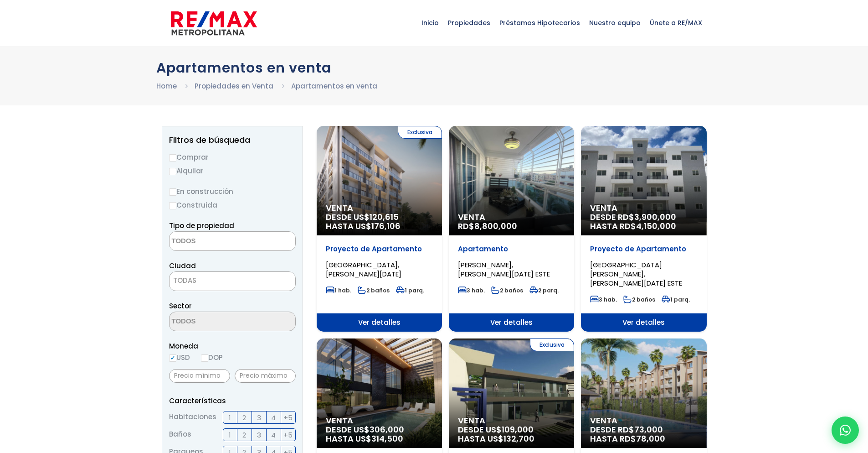 This screenshot has height=453, width=868. I want to click on a: Home, so click(166, 86).